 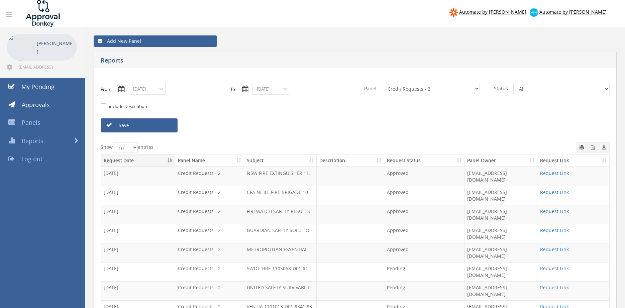 What do you see at coordinates (280, 176) in the screenshot?
I see `td: NSW FIRE EXTINGUISHER 1103907-D01 $9,570.00` at bounding box center [280, 176].